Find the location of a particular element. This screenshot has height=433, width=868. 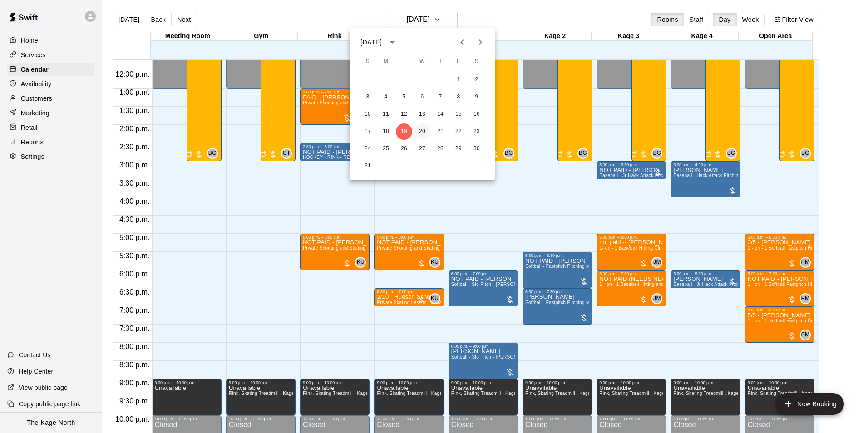

button: 30 is located at coordinates (477, 149).